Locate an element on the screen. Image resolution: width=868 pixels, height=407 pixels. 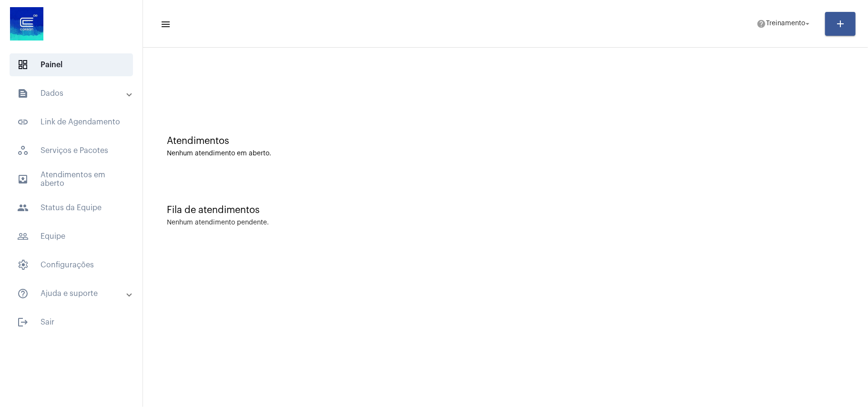
mat-icon: add is located at coordinates (840, 24).